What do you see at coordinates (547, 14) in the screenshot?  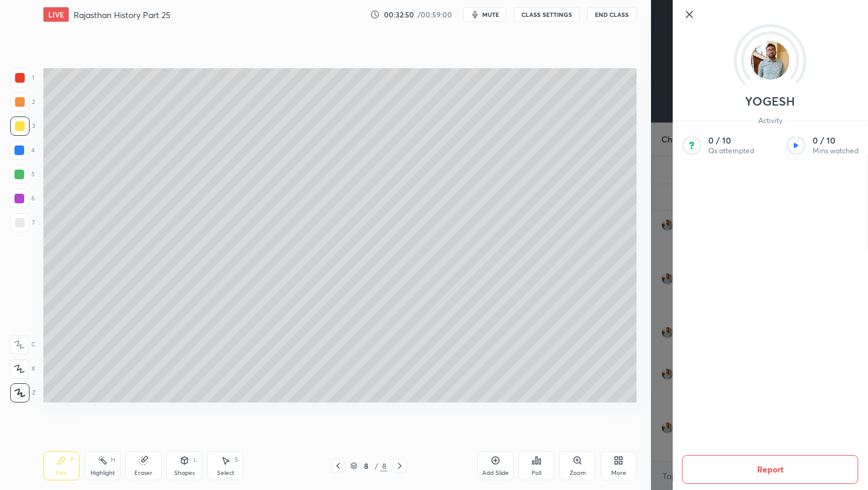 I see `button: CLASS SETTINGS` at bounding box center [547, 14].